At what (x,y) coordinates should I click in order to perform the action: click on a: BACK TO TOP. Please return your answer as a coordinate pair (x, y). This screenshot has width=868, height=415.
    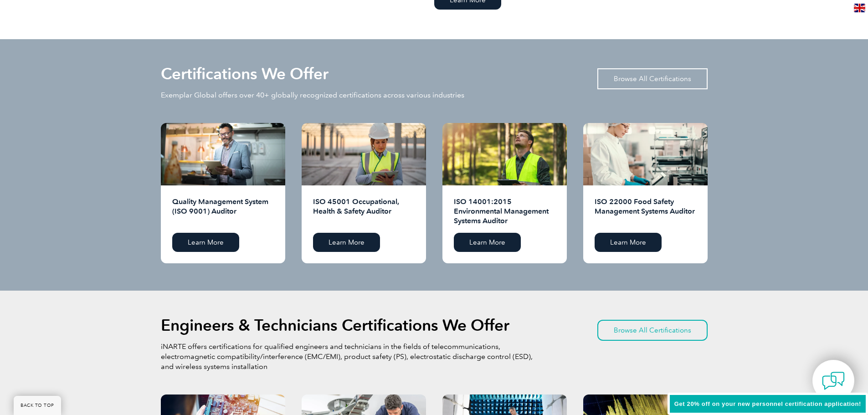
    Looking at the image, I should click on (37, 405).